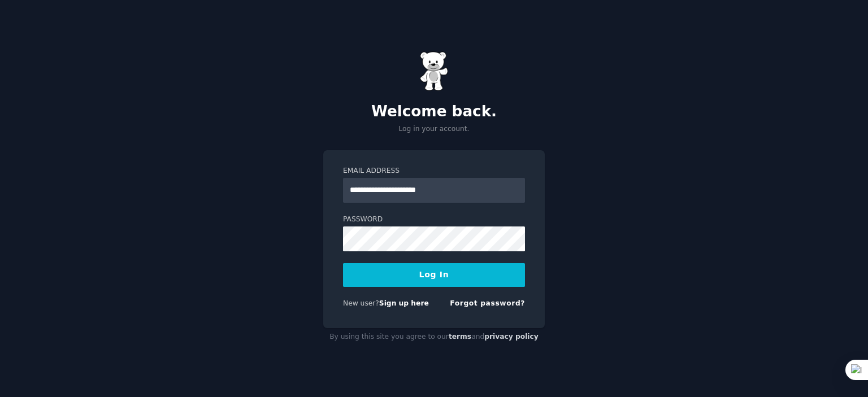 This screenshot has width=868, height=397. What do you see at coordinates (511, 336) in the screenshot?
I see `a: privacy policy` at bounding box center [511, 336].